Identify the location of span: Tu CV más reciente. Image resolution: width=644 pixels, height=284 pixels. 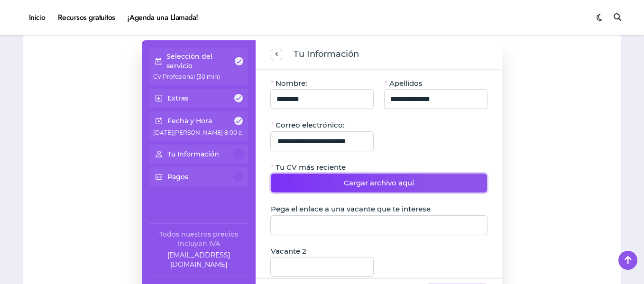
(311, 168).